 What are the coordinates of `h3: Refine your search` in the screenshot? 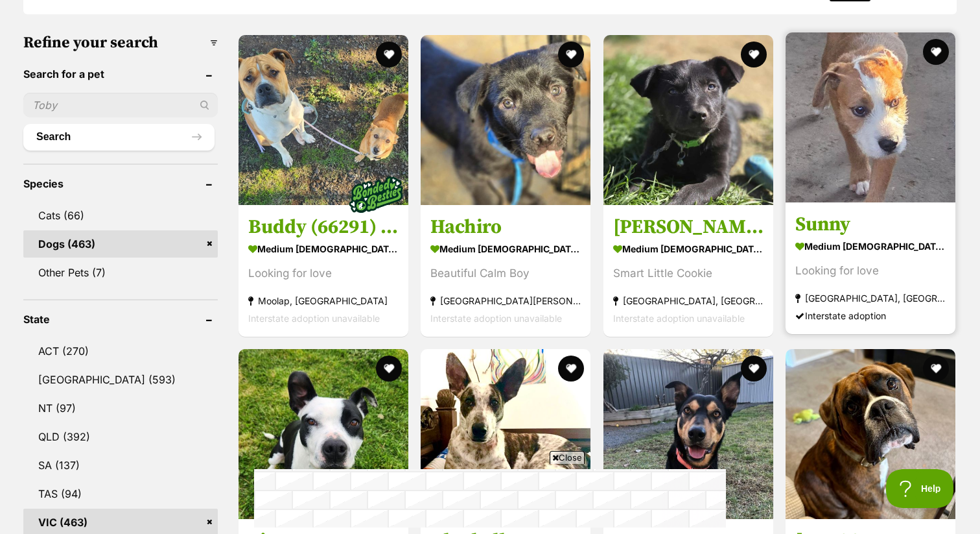 It's located at (120, 43).